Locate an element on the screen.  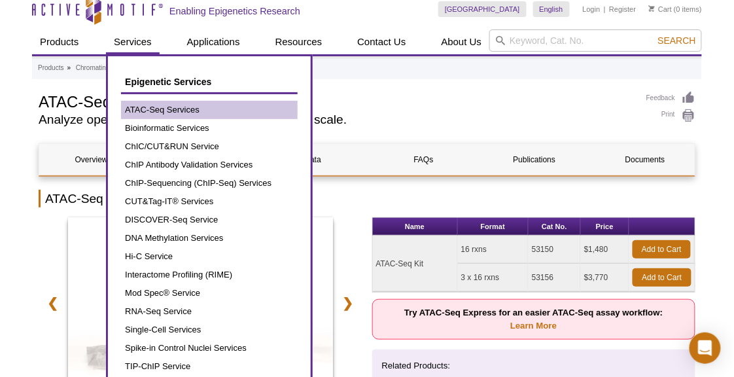
button: Search is located at coordinates (677, 41).